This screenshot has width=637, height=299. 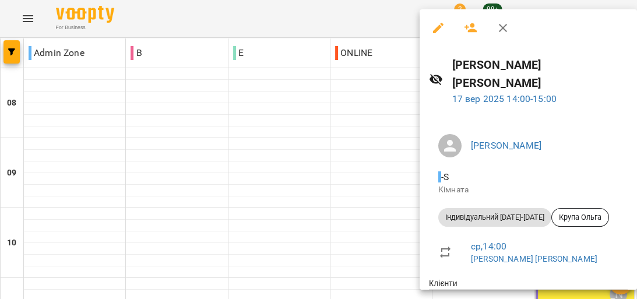 I want to click on span: Крупа Ольга, so click(x=580, y=217).